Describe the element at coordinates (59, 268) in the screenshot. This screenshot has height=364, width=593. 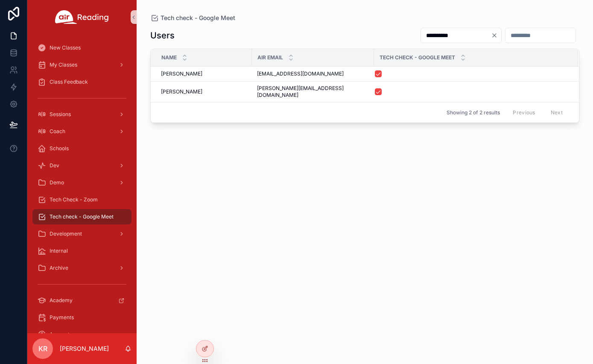
I see `span: Archive` at that location.